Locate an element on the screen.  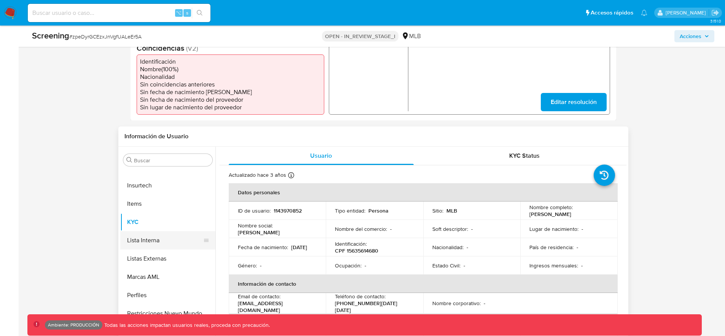
button: Acciones is located at coordinates (695, 36).